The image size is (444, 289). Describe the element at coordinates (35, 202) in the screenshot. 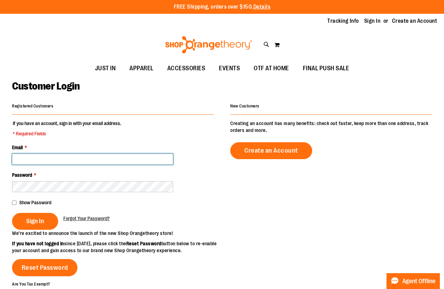

I see `span: Show Password` at that location.